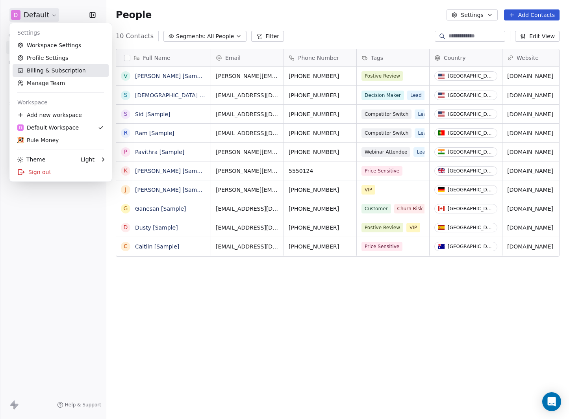  Describe the element at coordinates (61, 33) in the screenshot. I see `div: Settings` at that location.